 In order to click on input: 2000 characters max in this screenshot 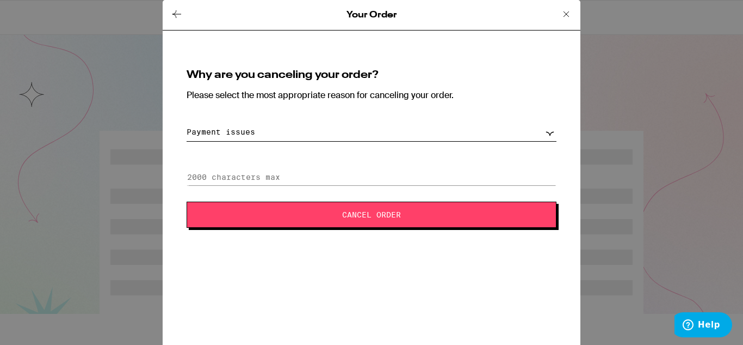, I will do `click(372, 177)`.